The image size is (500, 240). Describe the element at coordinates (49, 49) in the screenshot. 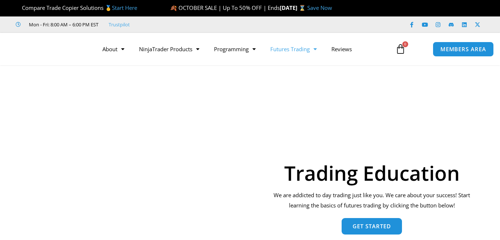

I see `img: LogoAI | Affordable Indicators – NinjaTrader` at that location.